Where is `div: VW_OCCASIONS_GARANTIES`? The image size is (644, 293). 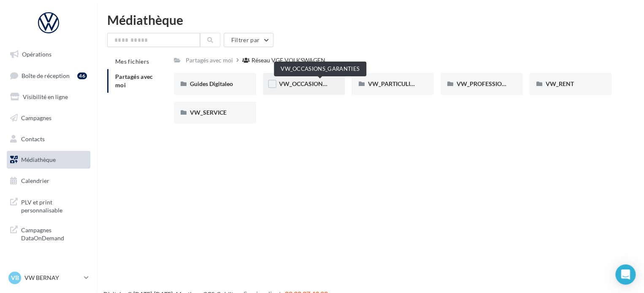 div: VW_OCCASIONS_GARANTIES is located at coordinates (320, 69).